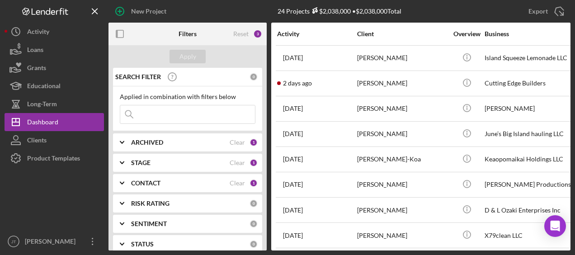  Describe the element at coordinates (530, 134) in the screenshot. I see `div: June’s Big Island hauling LLC` at that location.